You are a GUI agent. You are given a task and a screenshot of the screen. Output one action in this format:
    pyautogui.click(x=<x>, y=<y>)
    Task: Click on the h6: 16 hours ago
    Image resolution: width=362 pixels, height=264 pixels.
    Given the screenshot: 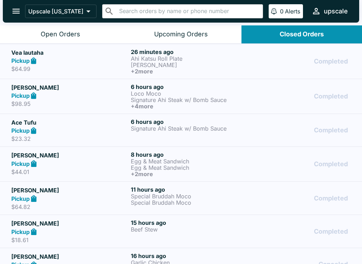 What is the action you would take?
    pyautogui.click(x=189, y=256)
    